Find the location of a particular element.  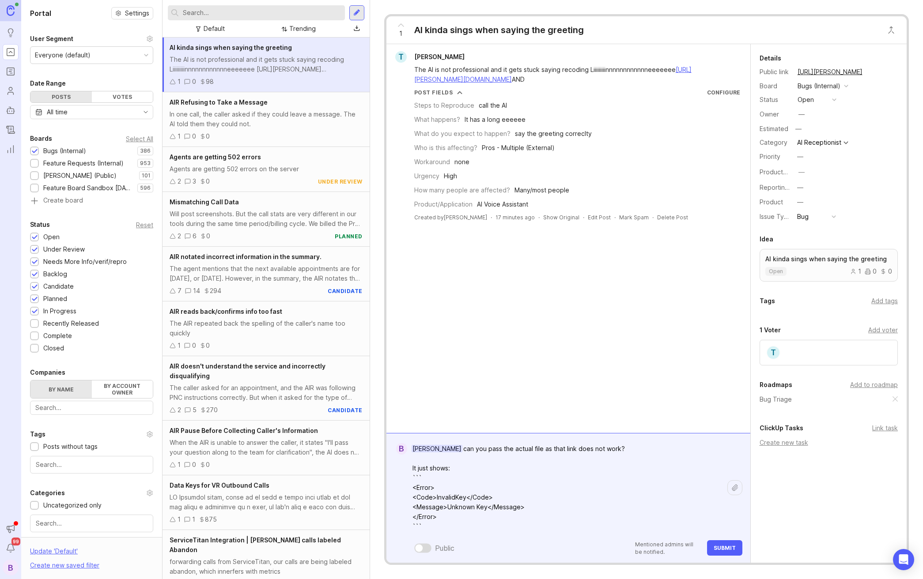

div: 270 is located at coordinates (212, 410).